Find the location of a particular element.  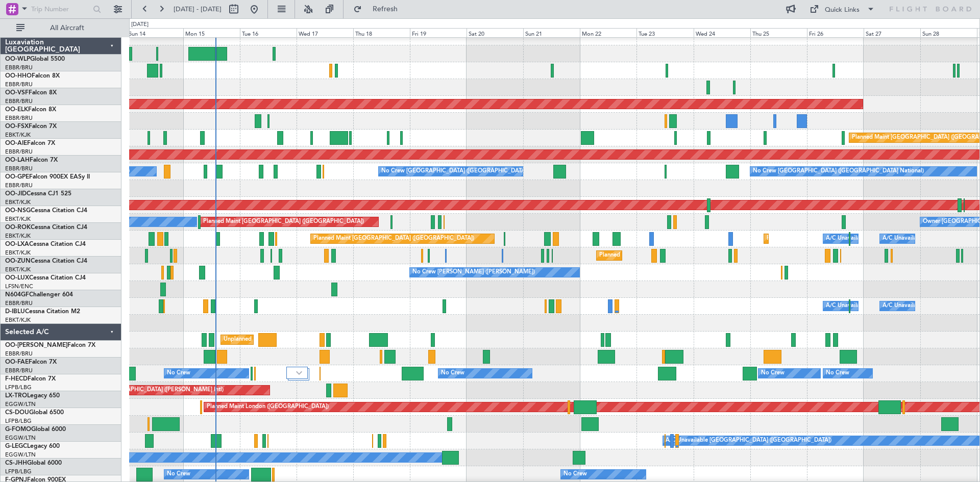

div: Sat 20 is located at coordinates (494, 32).